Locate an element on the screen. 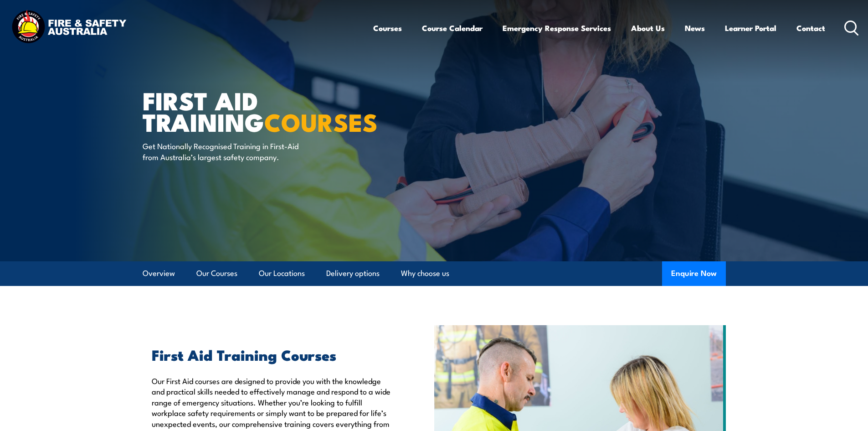  a: Overview is located at coordinates (159, 273).